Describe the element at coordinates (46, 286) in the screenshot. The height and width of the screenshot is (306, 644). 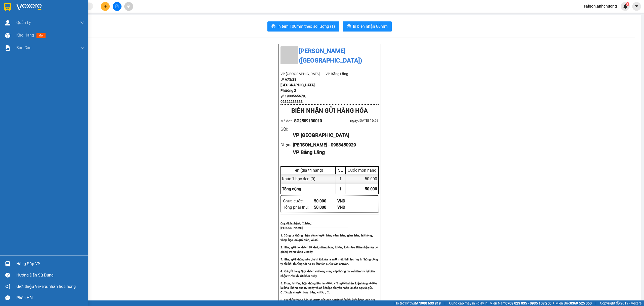
I see `span: Giới thiệu Vexere, nhận hoa hồng` at that location.